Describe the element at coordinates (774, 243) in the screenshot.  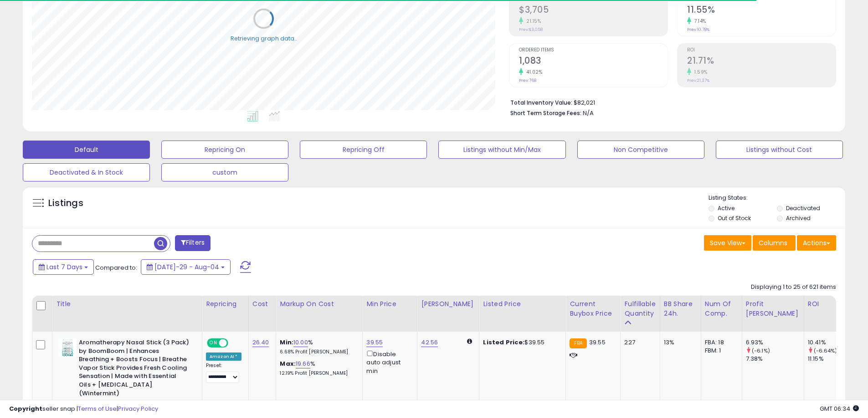
I see `button: Columns` at that location.